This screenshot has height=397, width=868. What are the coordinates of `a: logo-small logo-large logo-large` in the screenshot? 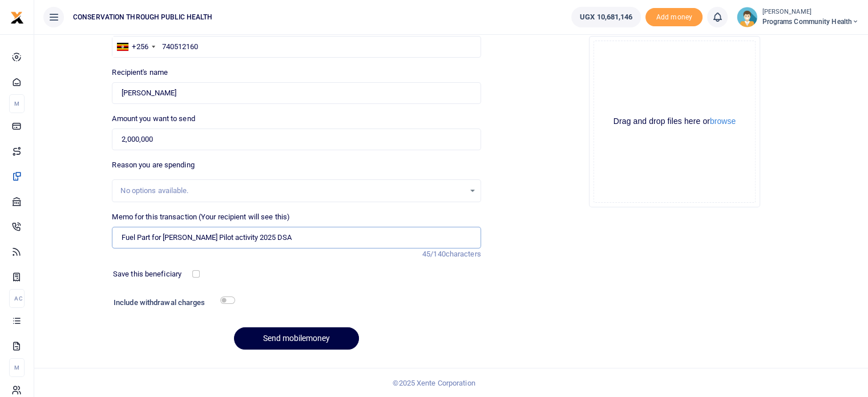 It's located at (17, 16).